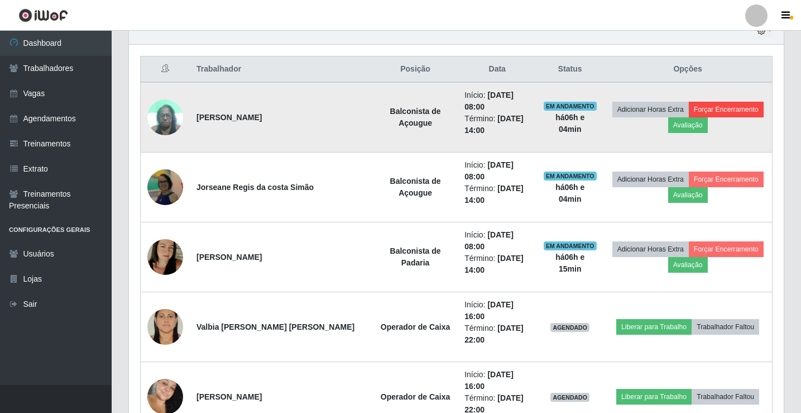 This screenshot has height=413, width=801. What do you see at coordinates (255, 187) in the screenshot?
I see `strong: Jorseane Regis da costa Simão` at bounding box center [255, 187].